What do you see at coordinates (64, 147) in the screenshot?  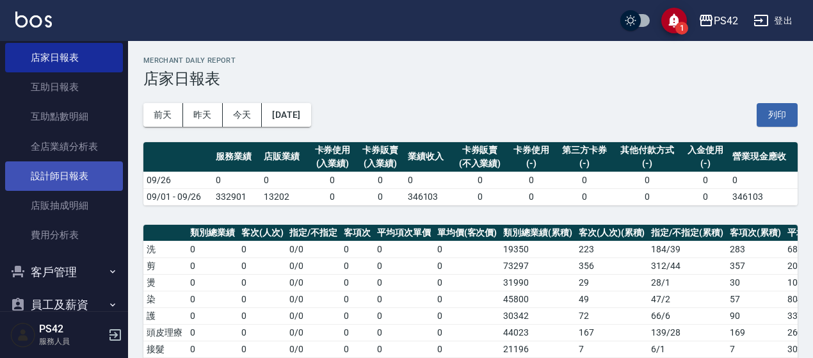 I see `a: 全店業績分析表` at bounding box center [64, 147].